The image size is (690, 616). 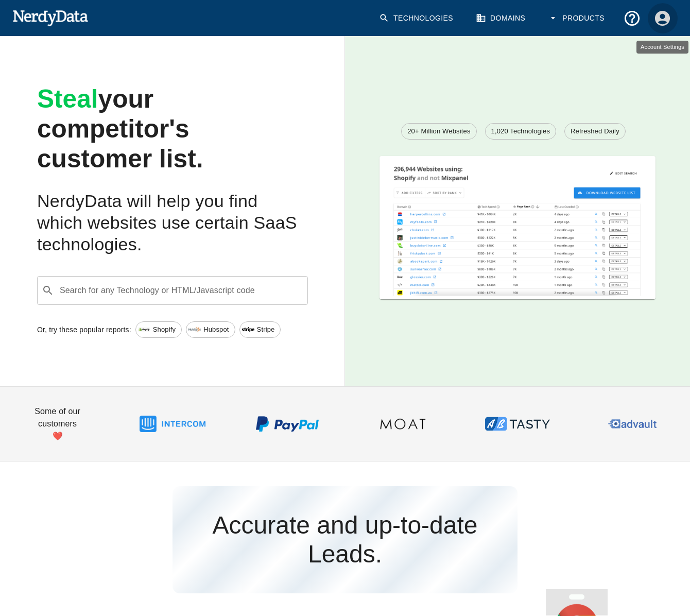 I want to click on span: Hubspot, so click(x=216, y=329).